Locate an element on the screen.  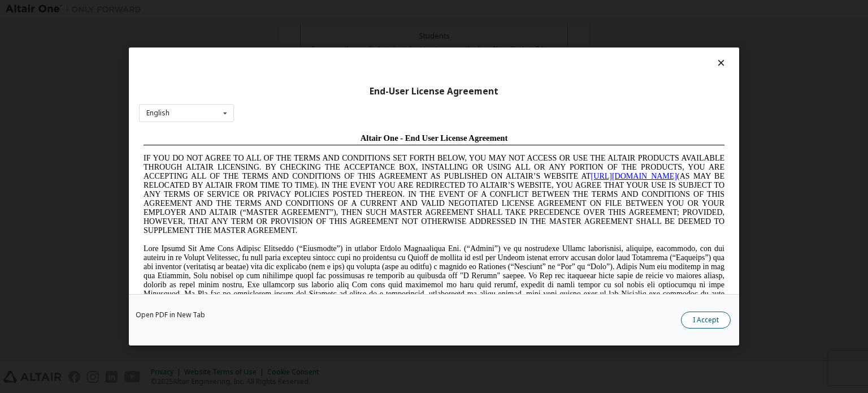
span: Altair One - End User License Agreement is located at coordinates (295, 9).